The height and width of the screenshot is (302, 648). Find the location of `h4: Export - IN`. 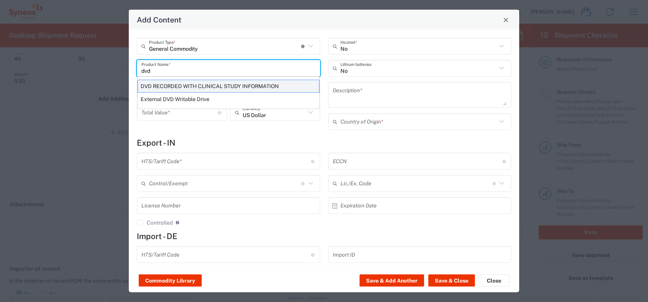

h4: Export - IN is located at coordinates (324, 143).